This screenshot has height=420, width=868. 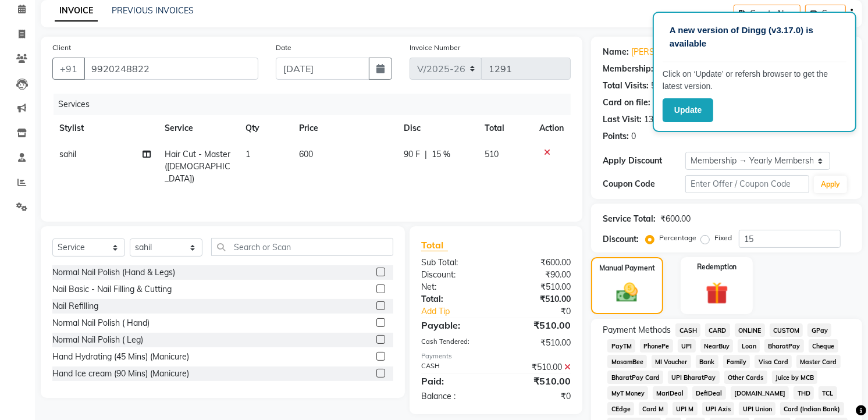 What do you see at coordinates (773, 361) in the screenshot?
I see `span: Visa Card` at bounding box center [773, 361].